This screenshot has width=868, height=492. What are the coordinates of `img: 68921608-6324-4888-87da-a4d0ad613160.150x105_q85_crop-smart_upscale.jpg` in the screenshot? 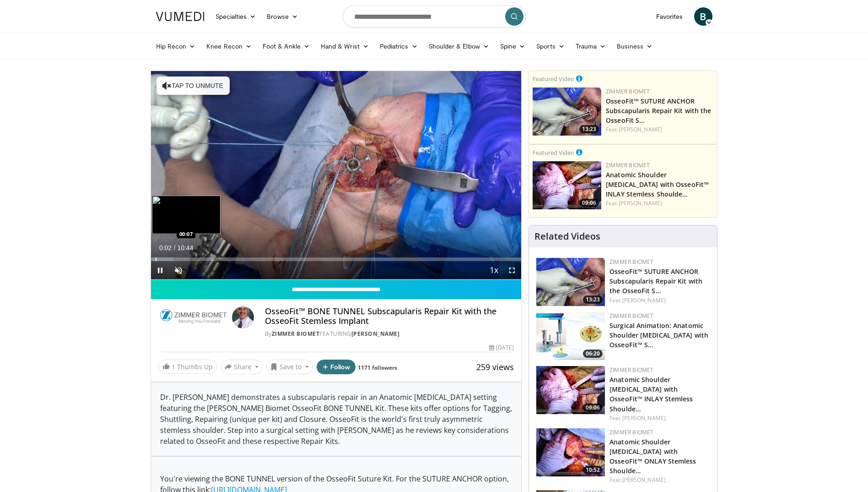 It's located at (571, 452).